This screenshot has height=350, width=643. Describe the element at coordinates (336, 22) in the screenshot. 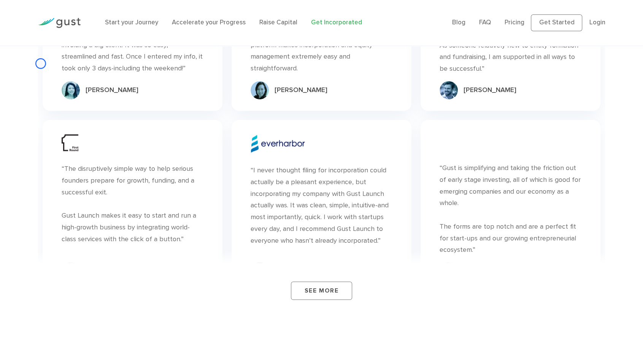

I see `a: Get Incorporated` at that location.